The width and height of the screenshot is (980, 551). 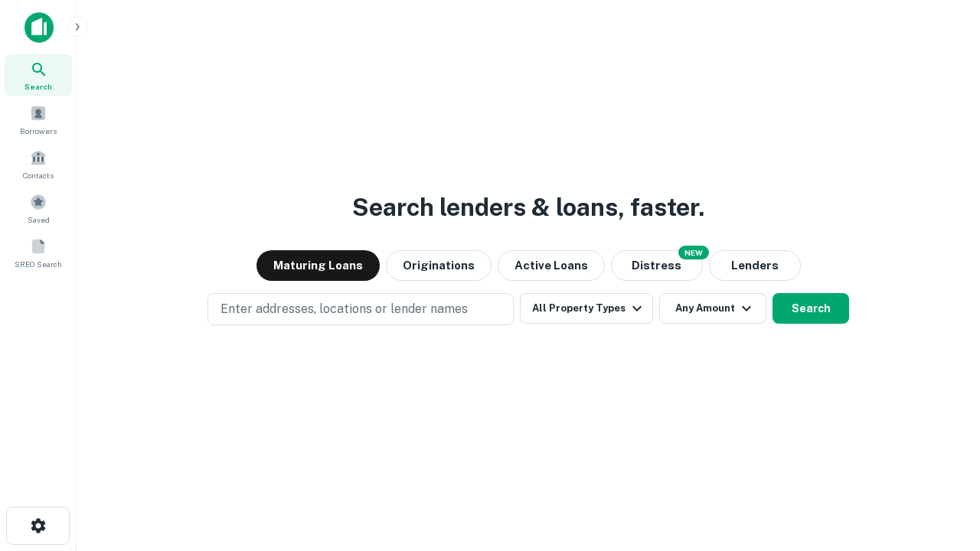 I want to click on button: Maturing Loans, so click(x=318, y=266).